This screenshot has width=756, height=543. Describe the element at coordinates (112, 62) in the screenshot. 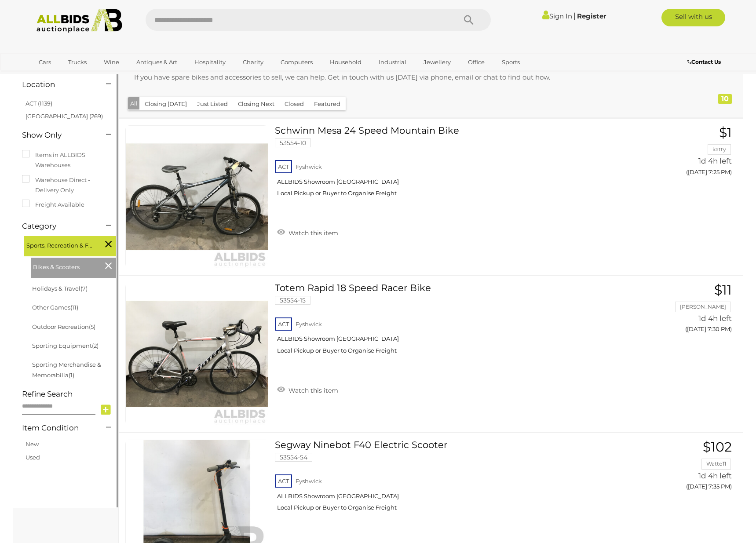

I see `a: Wine` at that location.